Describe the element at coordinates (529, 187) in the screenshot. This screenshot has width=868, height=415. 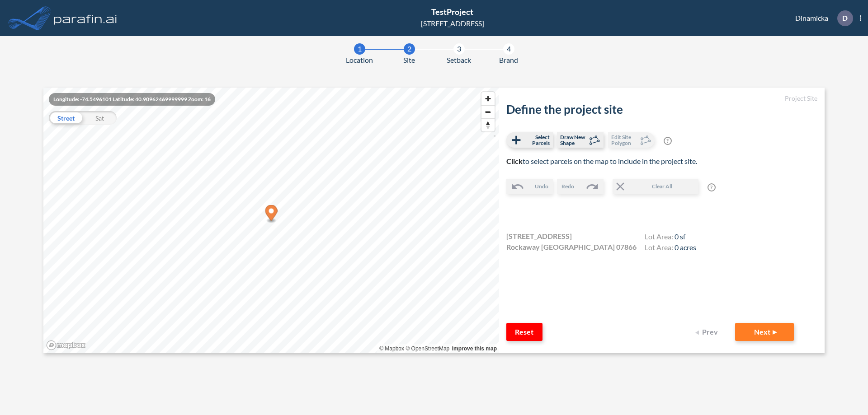
I see `button: Undo` at that location.